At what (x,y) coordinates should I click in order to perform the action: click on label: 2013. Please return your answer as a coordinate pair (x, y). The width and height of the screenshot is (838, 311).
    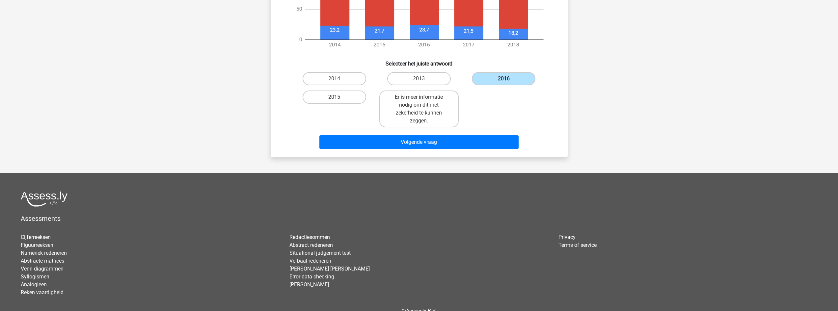
    Looking at the image, I should click on (419, 79).